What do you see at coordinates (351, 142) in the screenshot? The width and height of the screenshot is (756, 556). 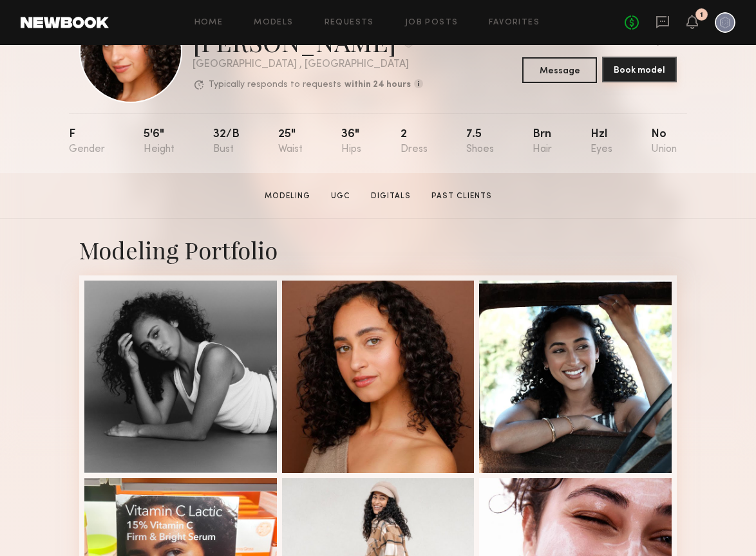 I see `div: 36"` at bounding box center [351, 142].